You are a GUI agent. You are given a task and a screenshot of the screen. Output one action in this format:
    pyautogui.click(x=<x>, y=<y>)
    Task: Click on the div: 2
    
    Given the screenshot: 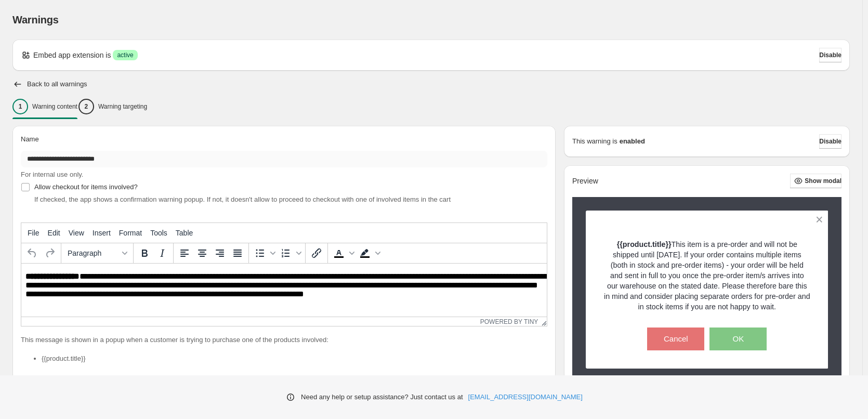 What is the action you would take?
    pyautogui.click(x=86, y=106)
    